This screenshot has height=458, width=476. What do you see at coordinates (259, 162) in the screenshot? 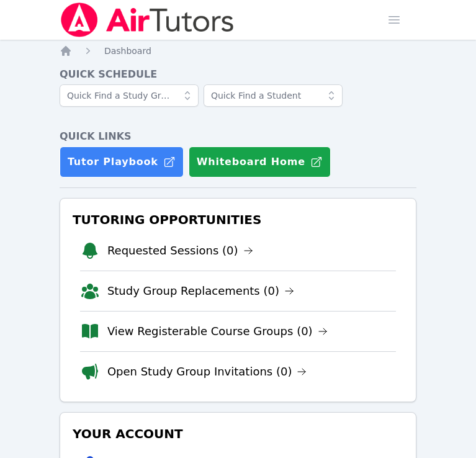
I see `button: Whiteboard Home` at bounding box center [259, 162].